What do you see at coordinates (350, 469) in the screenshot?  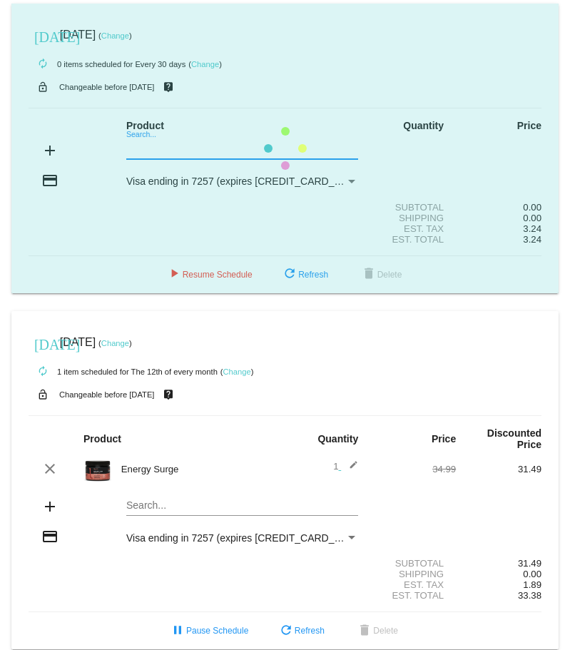 I see `mat-icon: edit` at bounding box center [350, 469].